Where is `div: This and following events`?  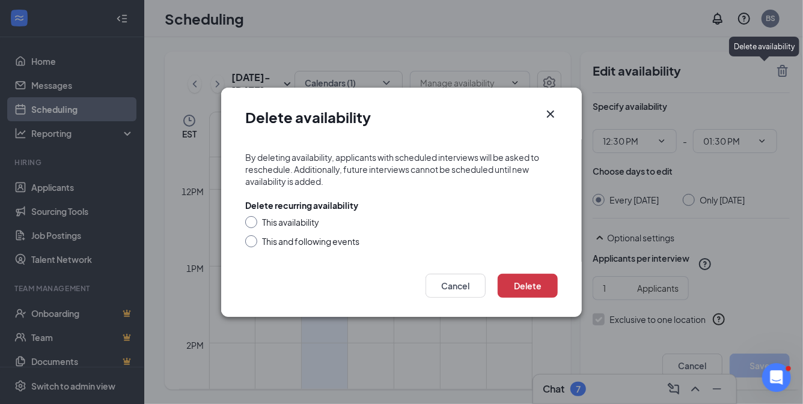 div: This and following events is located at coordinates (311, 242).